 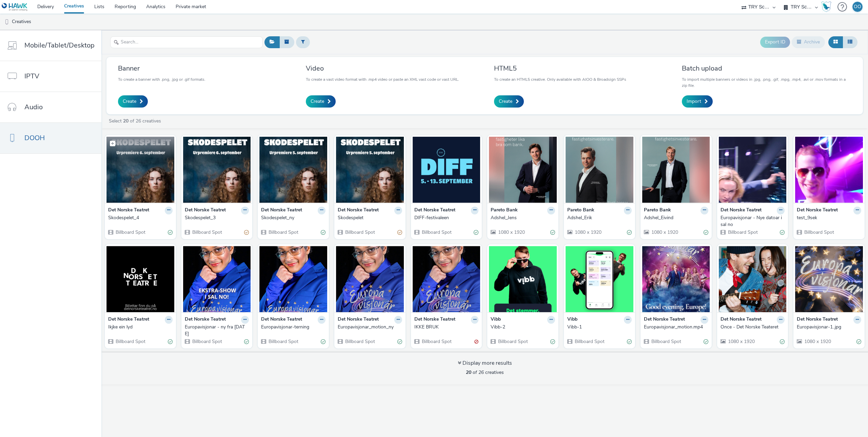 I want to click on img: Europavisjonar - ny fra 18. mars visual, so click(x=217, y=279).